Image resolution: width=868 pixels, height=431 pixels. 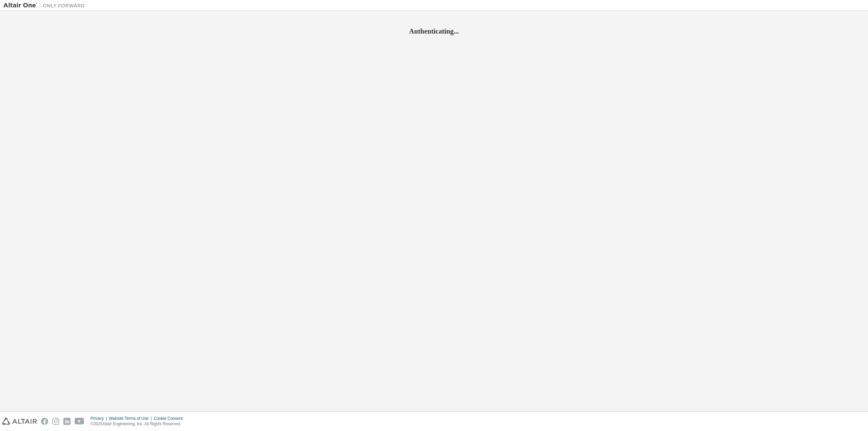 I want to click on img: instagram.svg, so click(x=56, y=421).